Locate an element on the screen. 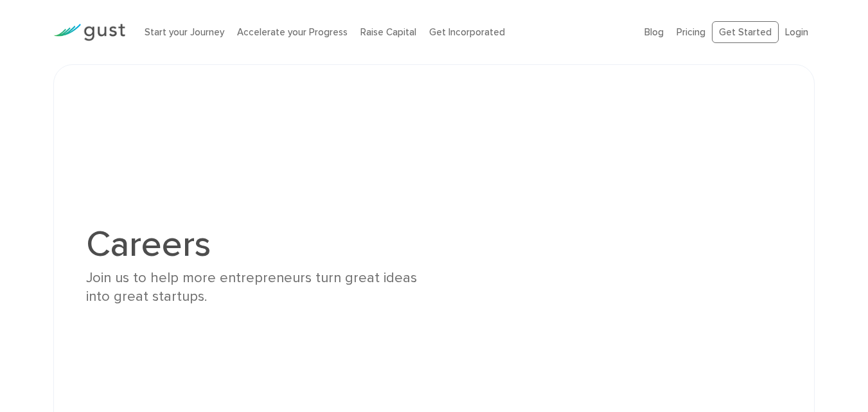 The height and width of the screenshot is (412, 868). img: Gust Logo is located at coordinates (89, 32).